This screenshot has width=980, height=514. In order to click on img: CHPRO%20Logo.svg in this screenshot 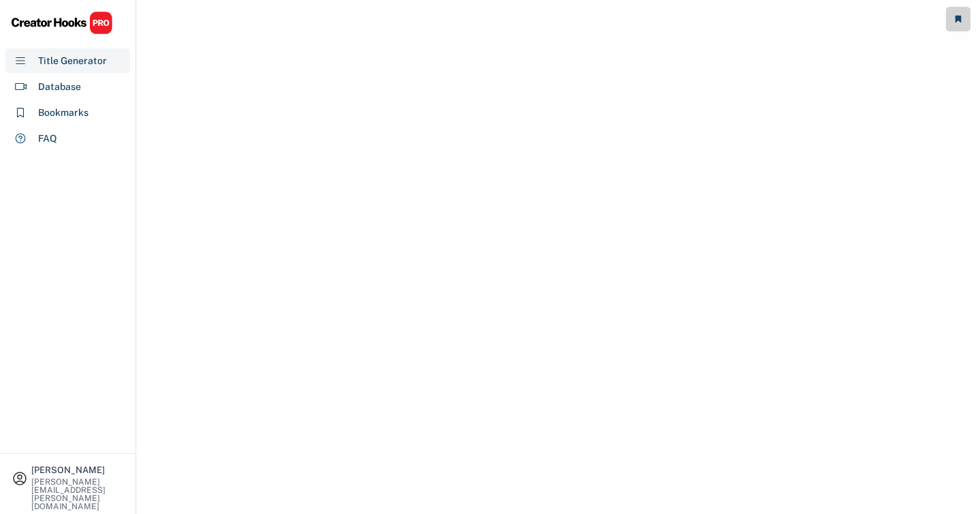, I will do `click(62, 22)`.